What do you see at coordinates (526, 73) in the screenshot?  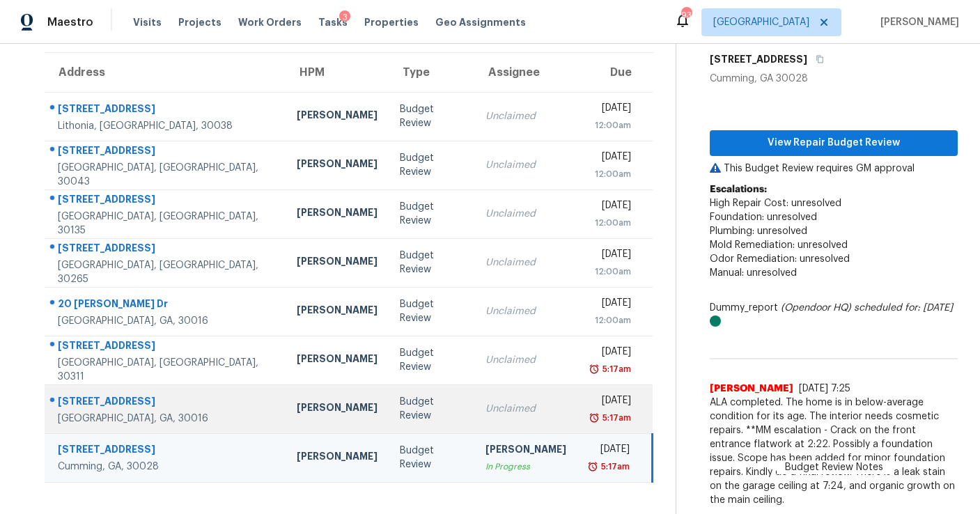 I see `th: Assignee` at bounding box center [526, 73].